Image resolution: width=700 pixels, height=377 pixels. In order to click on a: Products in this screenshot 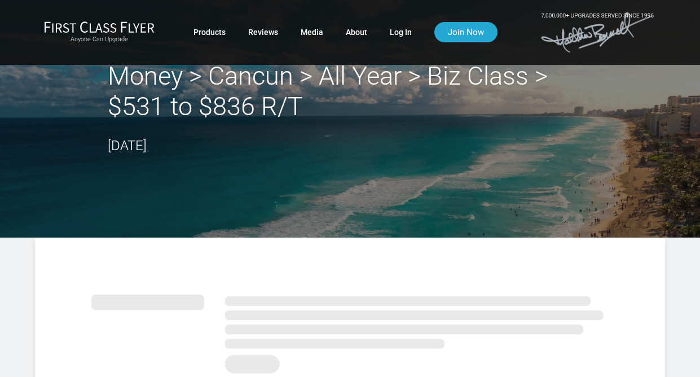, I will do `click(209, 32)`.